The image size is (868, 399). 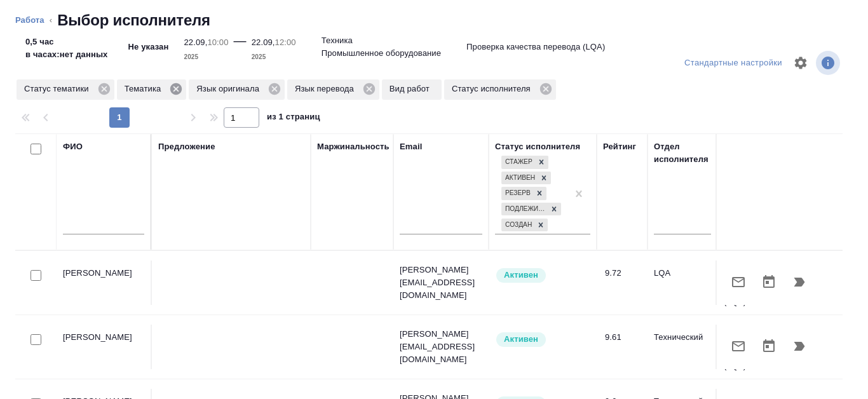 I want to click on a: Работа, so click(x=30, y=20).